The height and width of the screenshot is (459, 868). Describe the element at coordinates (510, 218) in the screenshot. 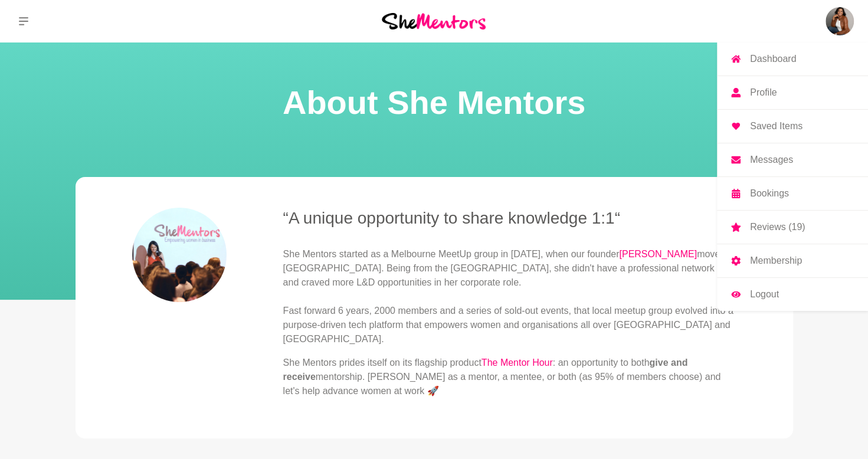

I see `h3: “A unique opportunity to share knowledge 1:1“` at that location.